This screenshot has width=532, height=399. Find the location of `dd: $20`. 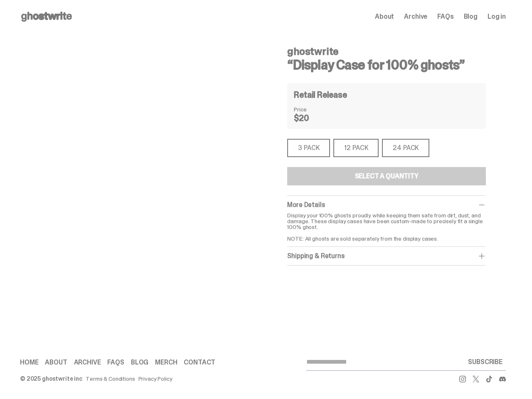

dd: $20 is located at coordinates (314, 118).